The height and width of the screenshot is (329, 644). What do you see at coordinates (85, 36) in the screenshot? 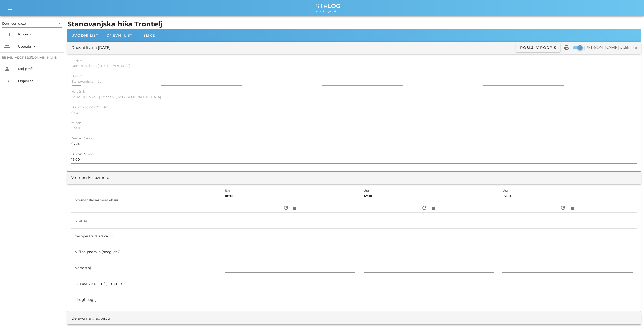
I see `span: Uvodni list` at bounding box center [85, 36].